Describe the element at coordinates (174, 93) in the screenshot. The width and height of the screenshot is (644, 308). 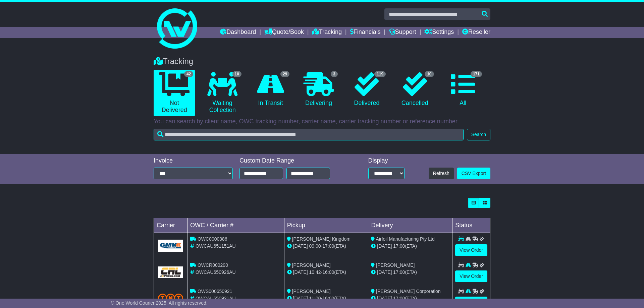
I see `a: 42 Not Delivered` at that location.